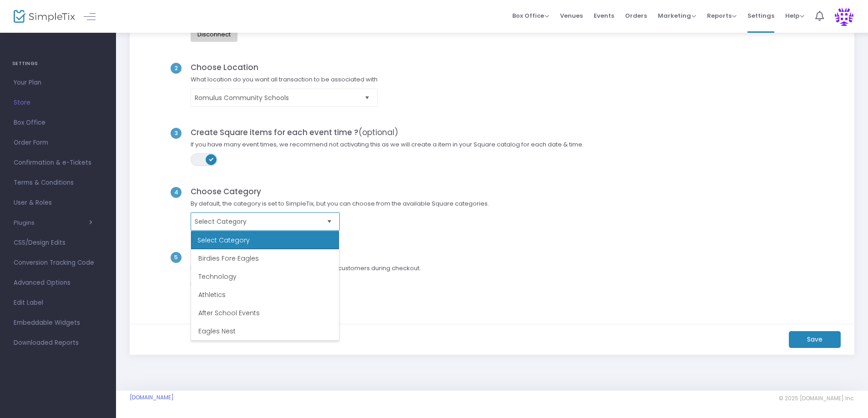 This screenshot has width=868, height=418. Describe the element at coordinates (53, 223) in the screenshot. I see `button: Plugins` at that location.